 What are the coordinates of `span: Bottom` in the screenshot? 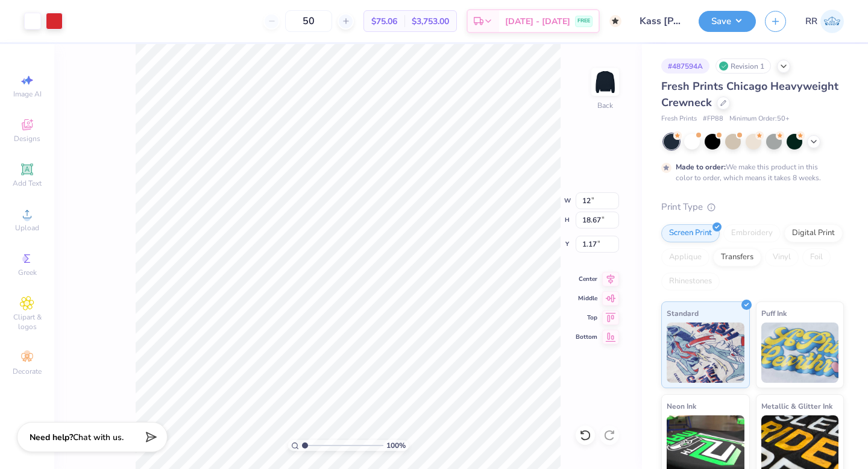 It's located at (587, 337).